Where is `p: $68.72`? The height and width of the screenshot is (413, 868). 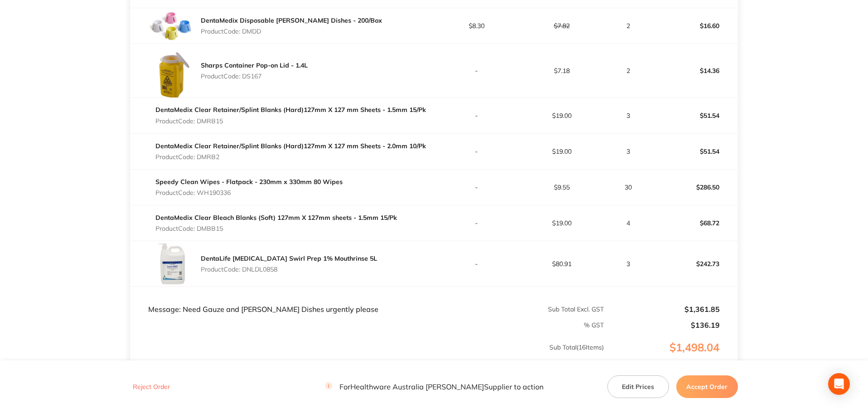
p: $68.72 is located at coordinates (695, 223).